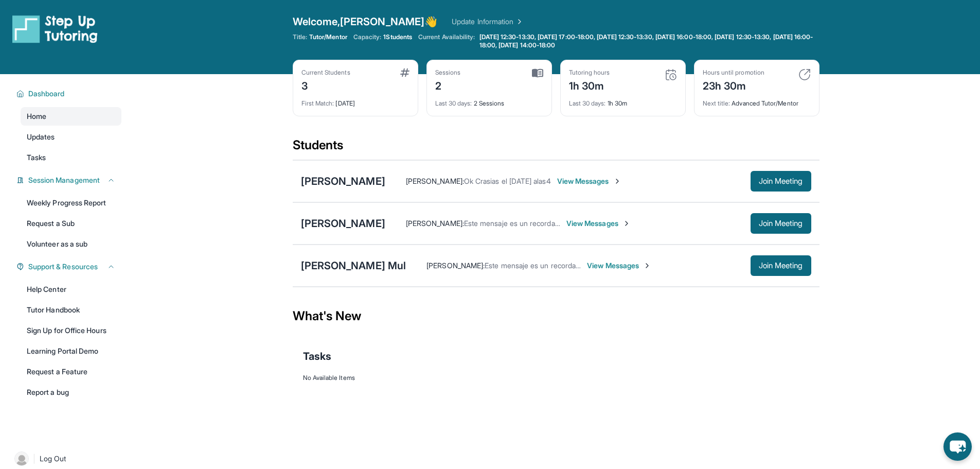 The height and width of the screenshot is (469, 980). I want to click on a: Volunteer as a sub, so click(71, 244).